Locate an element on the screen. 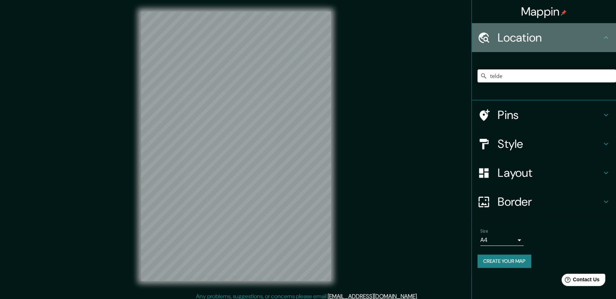  span: Contact Us is located at coordinates (34, 9).